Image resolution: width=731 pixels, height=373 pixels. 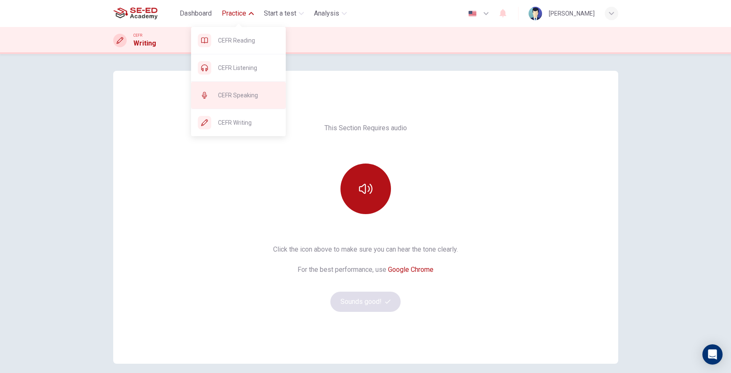 I want to click on button: Practice, so click(x=238, y=13).